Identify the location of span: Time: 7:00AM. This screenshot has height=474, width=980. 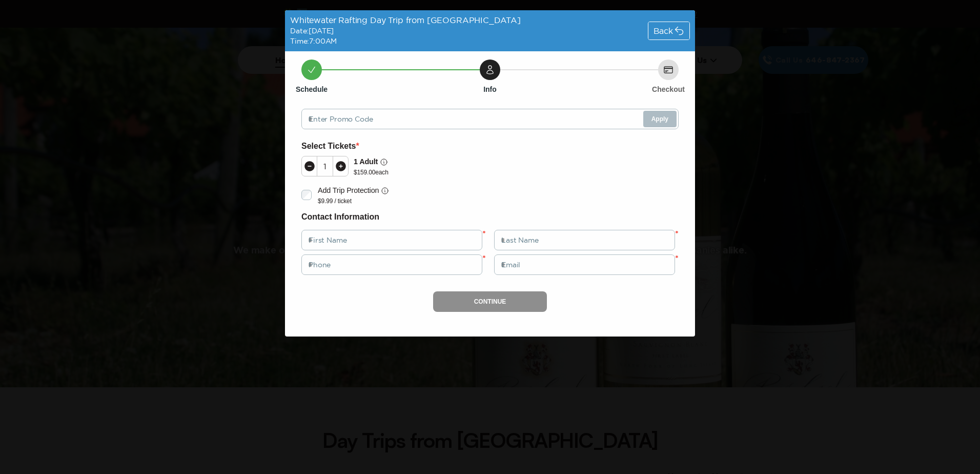
(314, 41).